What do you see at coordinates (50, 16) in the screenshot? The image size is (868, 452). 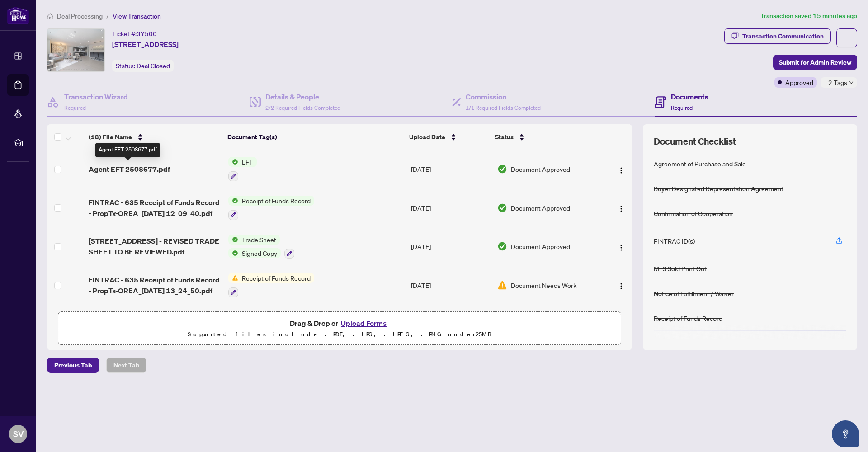 I see `span: home` at bounding box center [50, 16].